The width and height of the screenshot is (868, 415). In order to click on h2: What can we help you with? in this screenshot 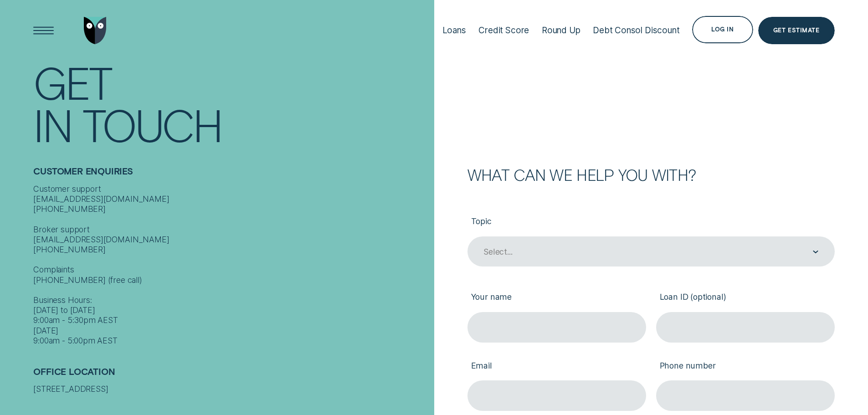, I will do `click(651, 174)`.